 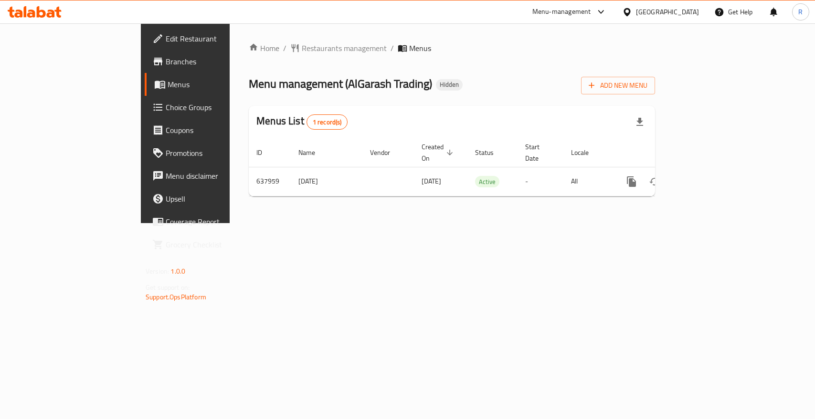 What do you see at coordinates (176, 297) in the screenshot?
I see `a: Support.OpsPlatform` at bounding box center [176, 297].